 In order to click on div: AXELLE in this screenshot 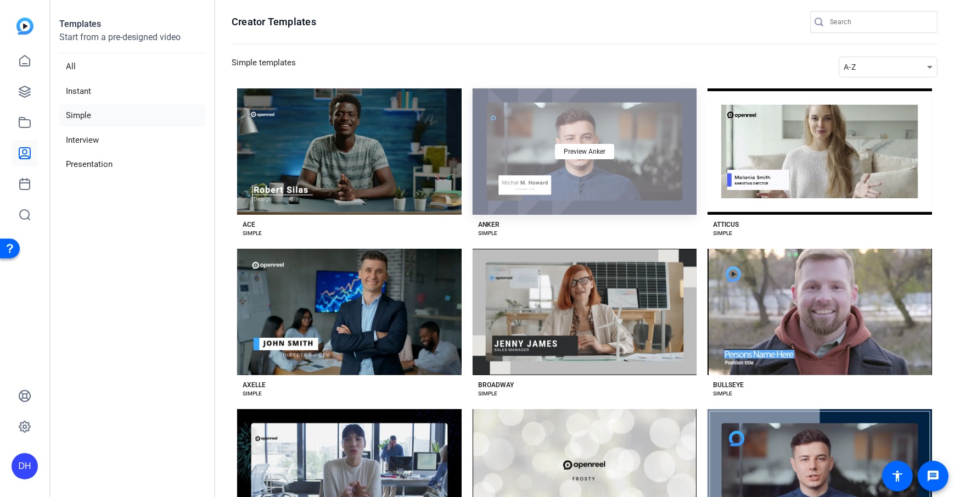, I will do `click(254, 385)`.